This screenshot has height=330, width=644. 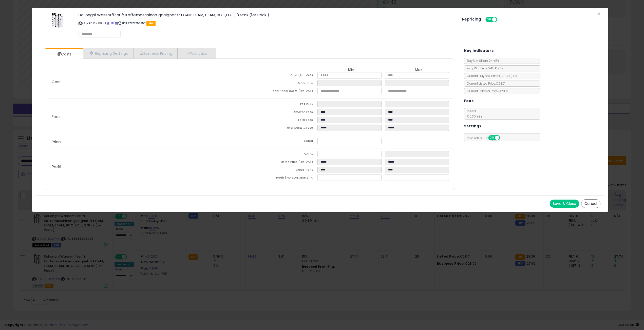 What do you see at coordinates (473, 19) in the screenshot?
I see `h5: Repricing:` at bounding box center [473, 19].